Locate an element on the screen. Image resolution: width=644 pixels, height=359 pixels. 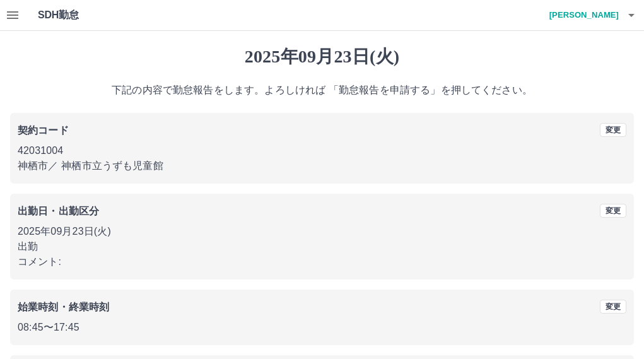
p: コメント: is located at coordinates (322, 262).